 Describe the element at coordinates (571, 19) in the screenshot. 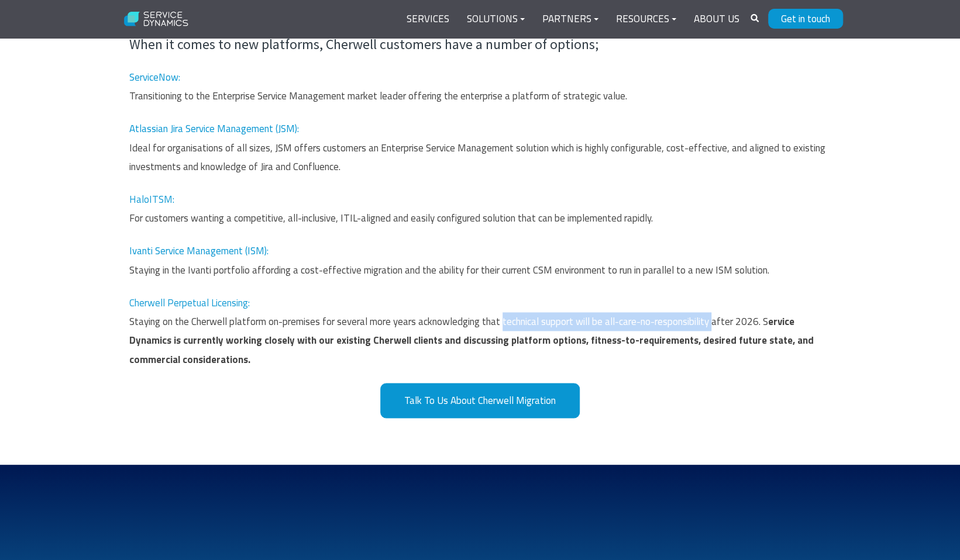

I see `a: Partners` at that location.